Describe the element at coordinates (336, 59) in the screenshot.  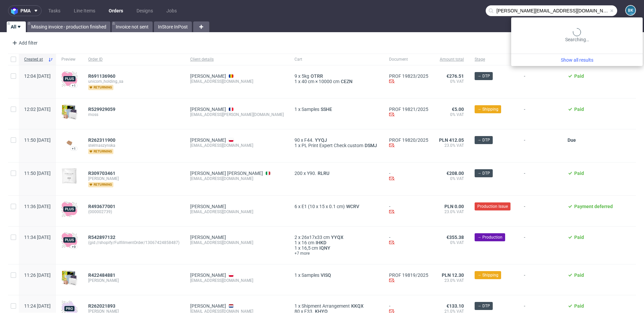
I see `span: Cart` at that location.